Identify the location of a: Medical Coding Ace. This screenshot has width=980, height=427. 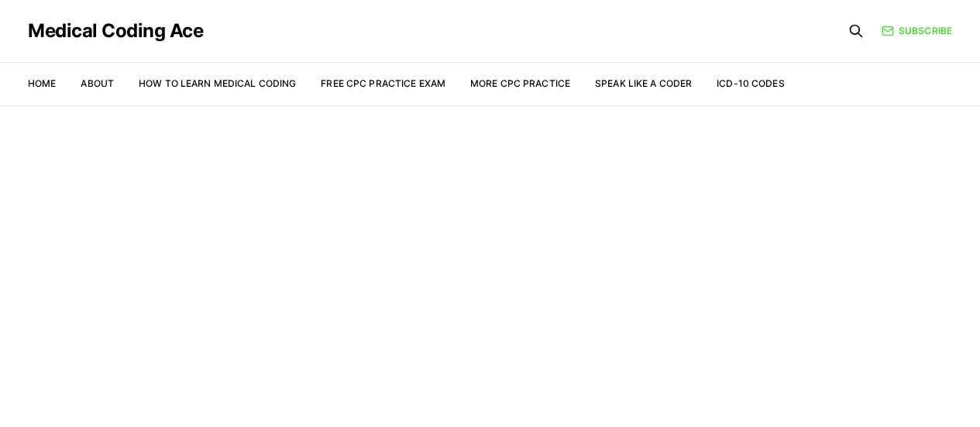
(116, 31).